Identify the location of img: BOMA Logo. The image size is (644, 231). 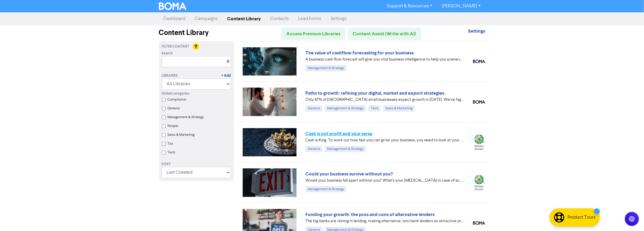
(173, 6).